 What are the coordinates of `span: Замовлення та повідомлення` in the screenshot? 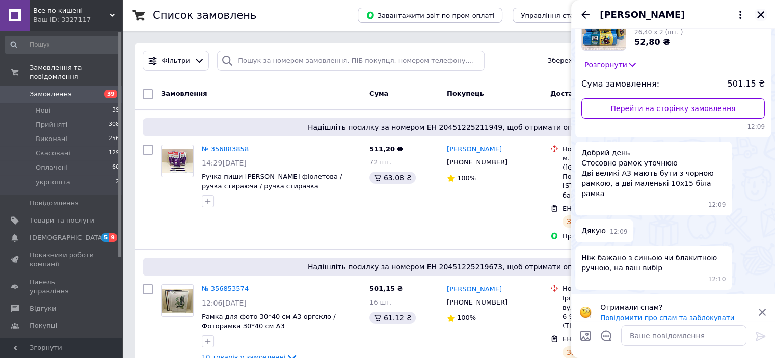 It's located at (76, 72).